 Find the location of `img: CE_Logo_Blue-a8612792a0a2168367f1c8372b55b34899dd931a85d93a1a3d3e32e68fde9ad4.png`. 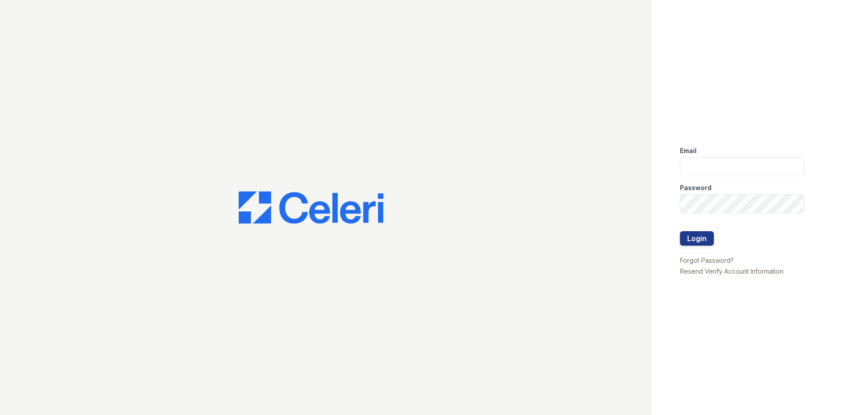

img: CE_Logo_Blue-a8612792a0a2168367f1c8372b55b34899dd931a85d93a1a3d3e32e68fde9ad4.png is located at coordinates (311, 207).